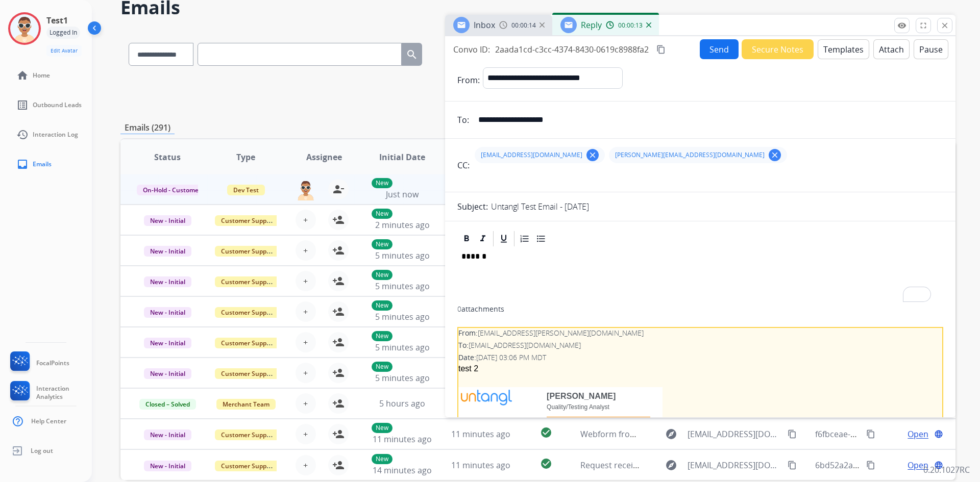 This screenshot has height=482, width=980. What do you see at coordinates (402, 225) in the screenshot?
I see `span: 2 minutes ago` at bounding box center [402, 225].